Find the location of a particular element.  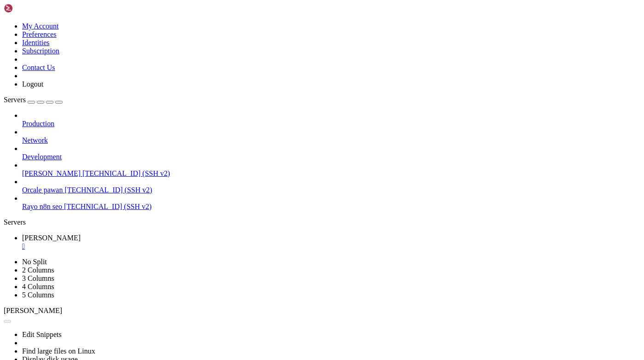

a: Find large files on Linux is located at coordinates (59, 350).